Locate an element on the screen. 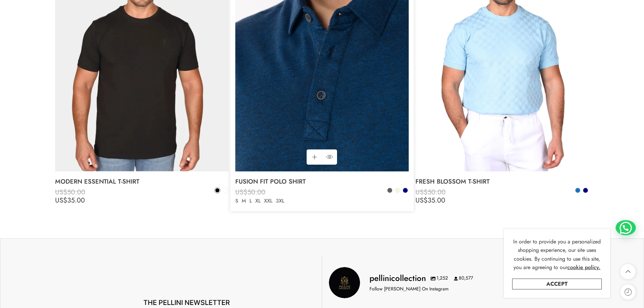 The height and width of the screenshot is (308, 644). a: Anthracite is located at coordinates (390, 191).